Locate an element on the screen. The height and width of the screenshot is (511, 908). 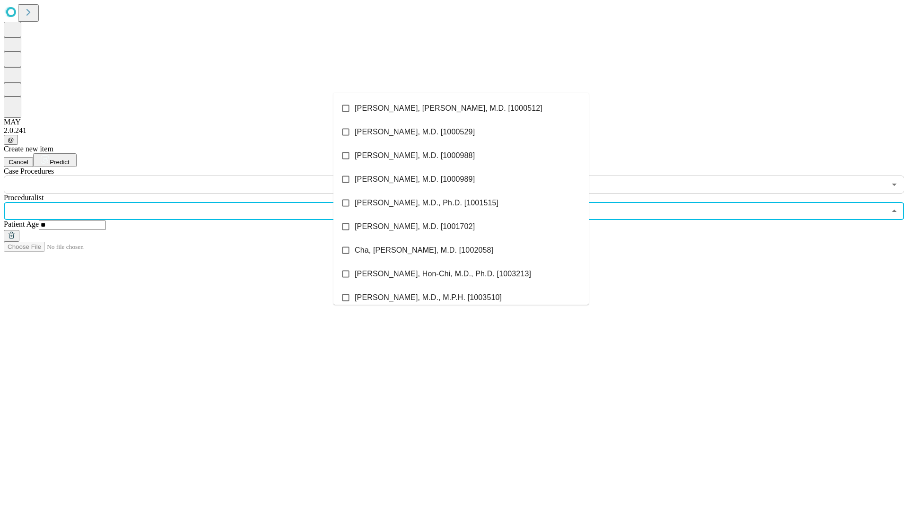
button: Open is located at coordinates (895, 184).